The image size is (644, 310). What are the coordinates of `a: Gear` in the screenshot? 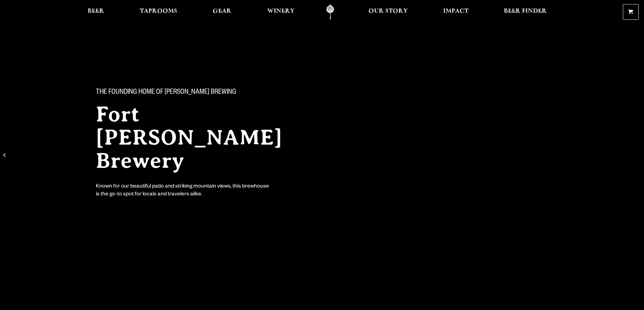 It's located at (222, 12).